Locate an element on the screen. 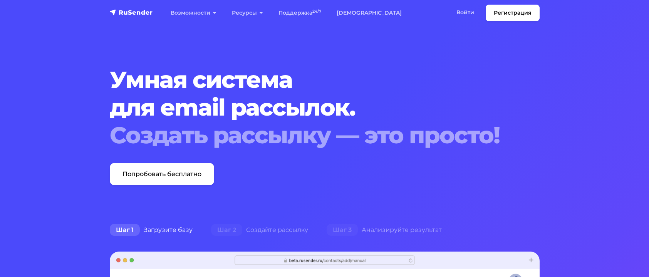 This screenshot has height=277, width=649. div: Загрузите базу is located at coordinates (151, 230).